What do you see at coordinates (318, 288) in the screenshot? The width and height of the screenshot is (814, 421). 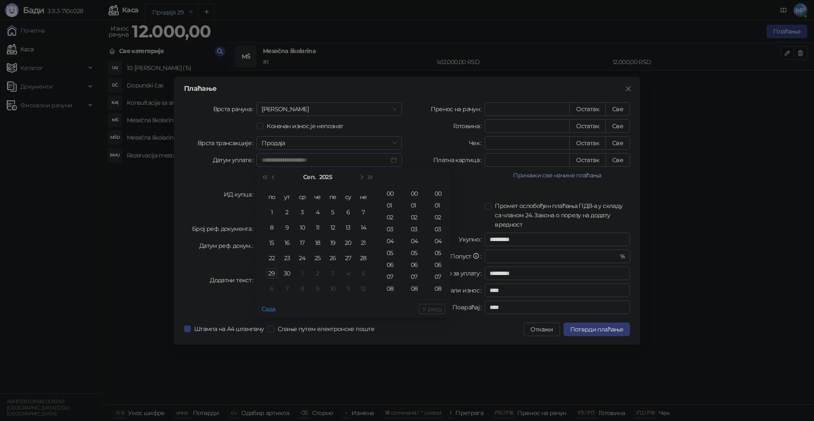 I see `td: 2025-10-09` at bounding box center [318, 288].